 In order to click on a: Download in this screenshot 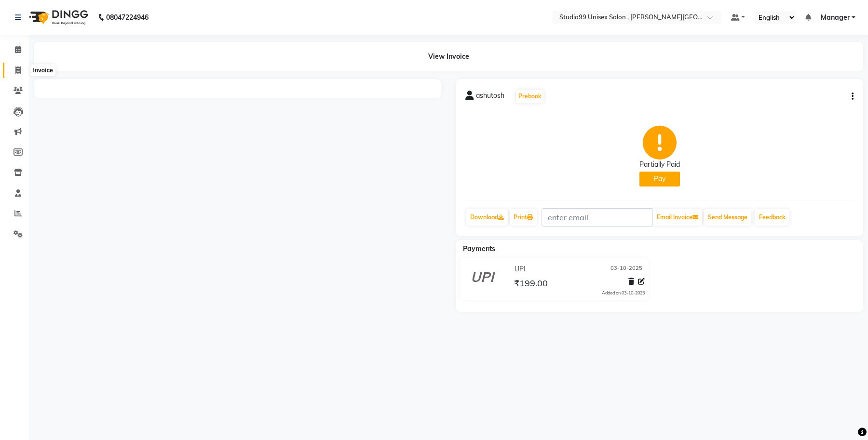, I will do `click(487, 218)`.